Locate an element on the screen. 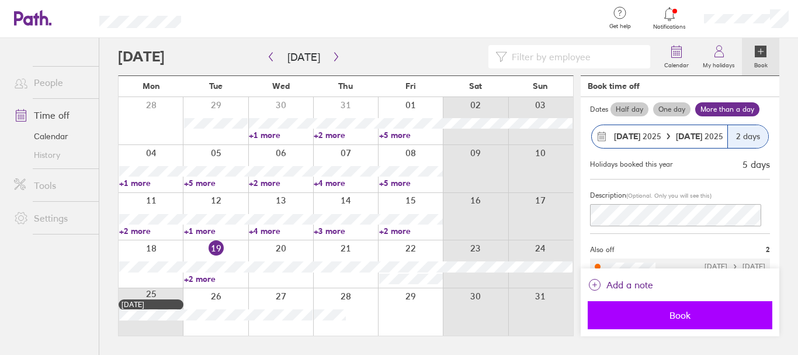 The width and height of the screenshot is (798, 355). div: Holidays booked this year is located at coordinates (632, 164).